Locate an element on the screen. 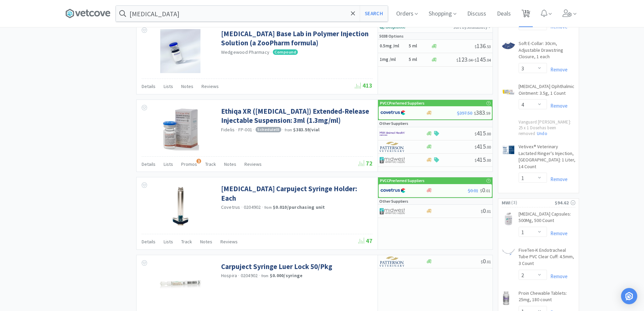 This screenshot has width=644, height=311. img: 1289645af80b4e3f82ebc6406e23d95a_760068.png is located at coordinates (508, 150).